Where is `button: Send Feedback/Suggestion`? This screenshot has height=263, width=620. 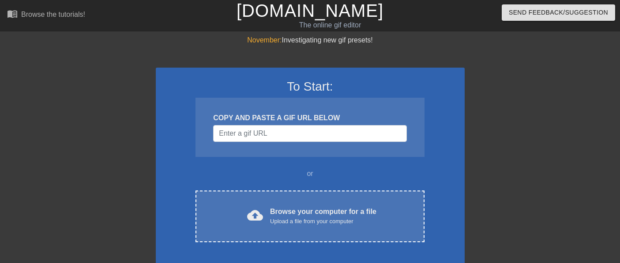
button: Send Feedback/Suggestion is located at coordinates (558, 12).